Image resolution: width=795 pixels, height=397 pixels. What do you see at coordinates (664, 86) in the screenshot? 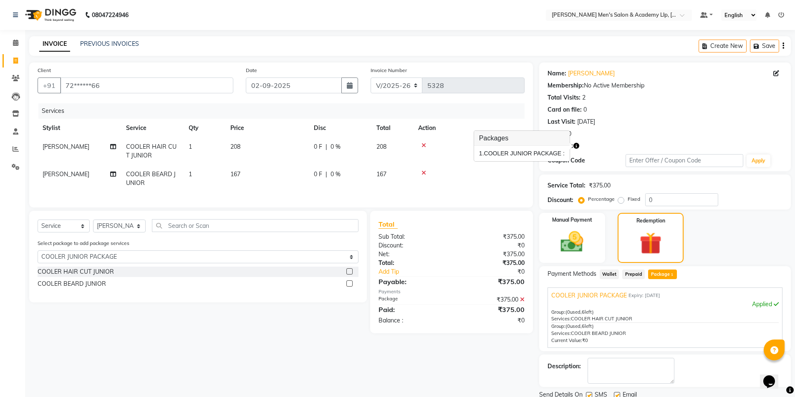
I see `div: No Active Membership` at bounding box center [664, 86].